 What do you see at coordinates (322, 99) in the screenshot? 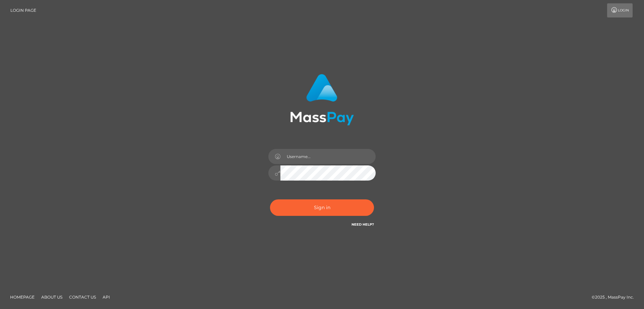
I see `img: MassPay Login` at bounding box center [322, 99].